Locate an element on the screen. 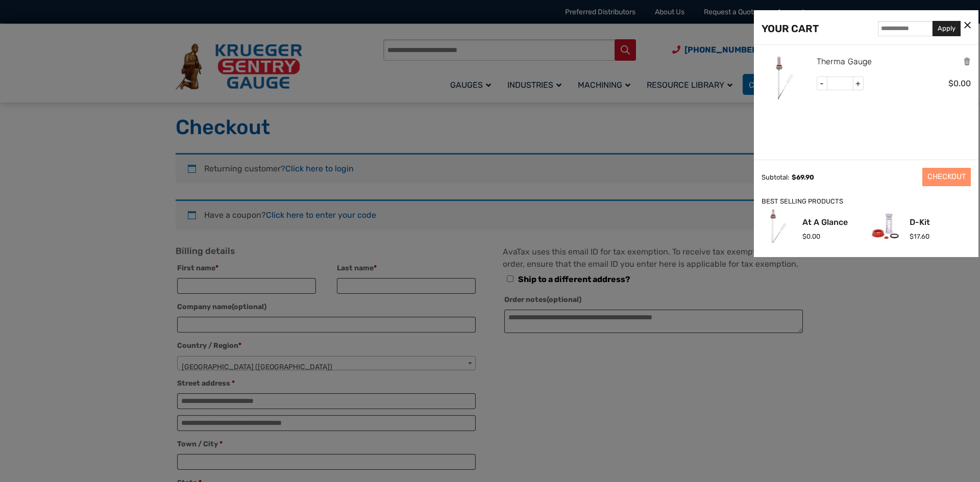 The width and height of the screenshot is (980, 482). a: Therma Gauge is located at coordinates (844, 62).